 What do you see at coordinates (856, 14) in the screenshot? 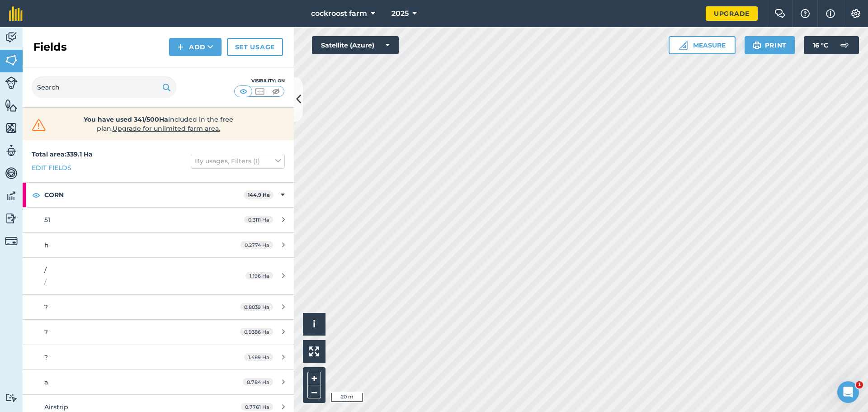
I see `img: A cog icon` at bounding box center [856, 14].